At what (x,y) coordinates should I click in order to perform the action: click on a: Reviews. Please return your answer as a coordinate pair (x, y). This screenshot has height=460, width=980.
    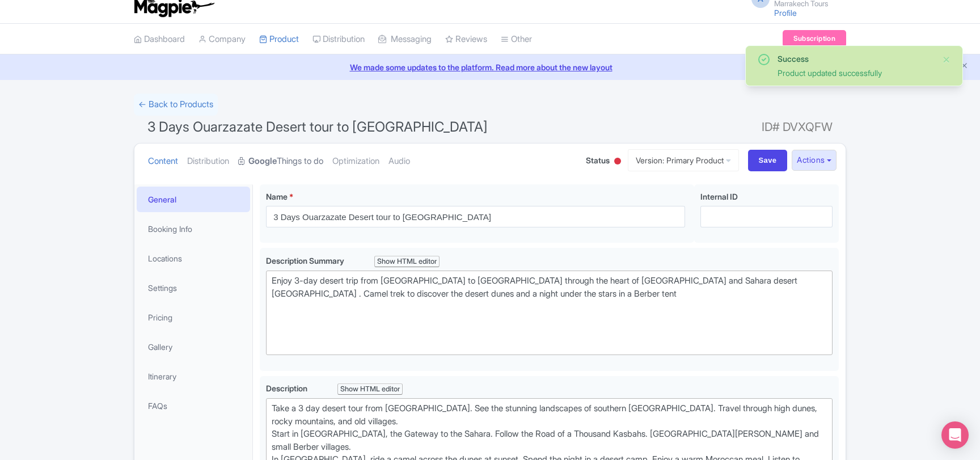
    Looking at the image, I should click on (466, 39).